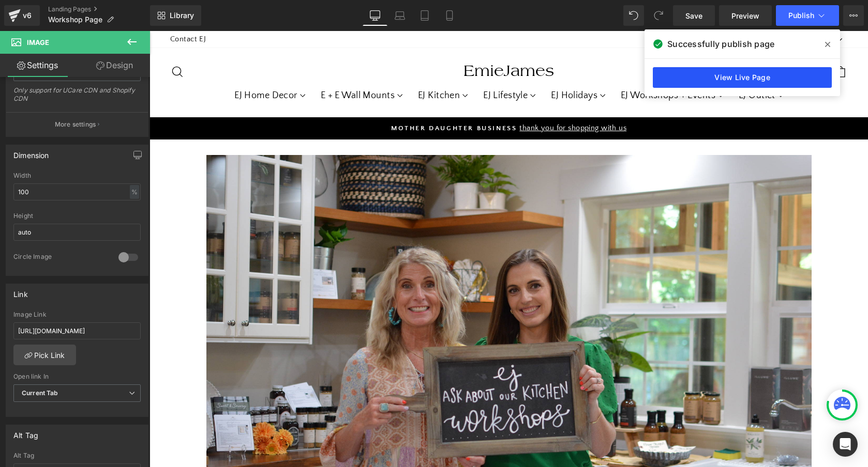 The image size is (868, 467). What do you see at coordinates (21, 292) in the screenshot?
I see `div: Link` at bounding box center [21, 292].